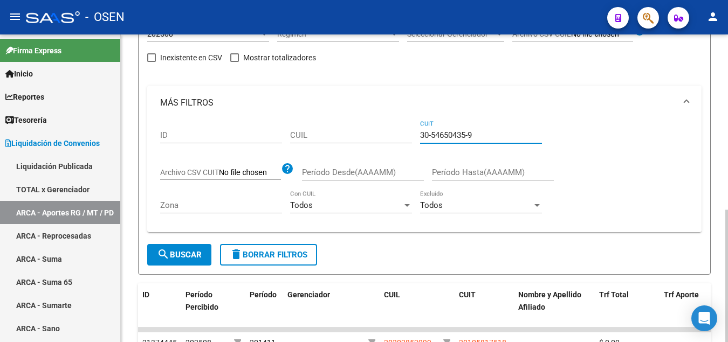 This screenshot has width=728, height=342. I want to click on span: Liquidación de Convenios, so click(52, 143).